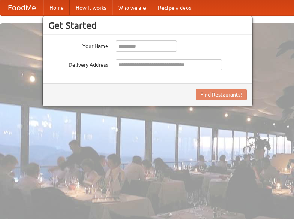 Image resolution: width=294 pixels, height=219 pixels. I want to click on a: Recipe videos, so click(174, 8).